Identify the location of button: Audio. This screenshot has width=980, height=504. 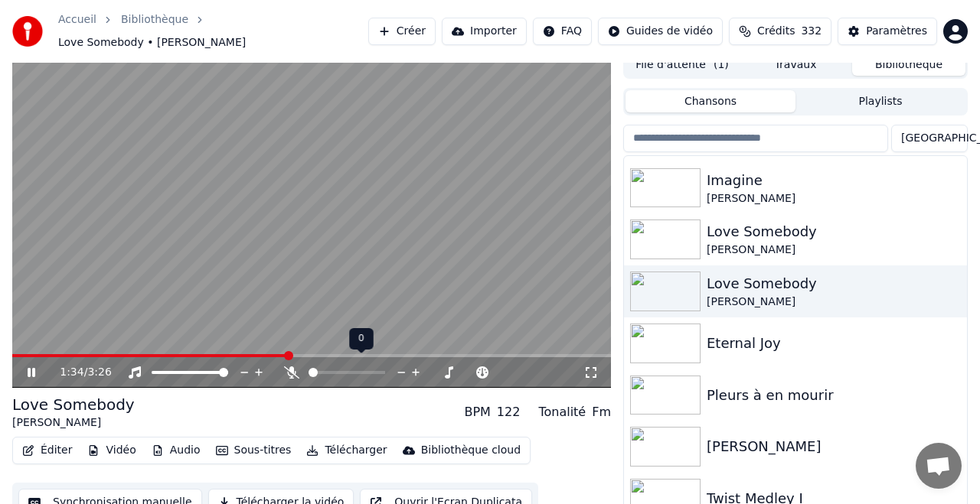
(176, 451).